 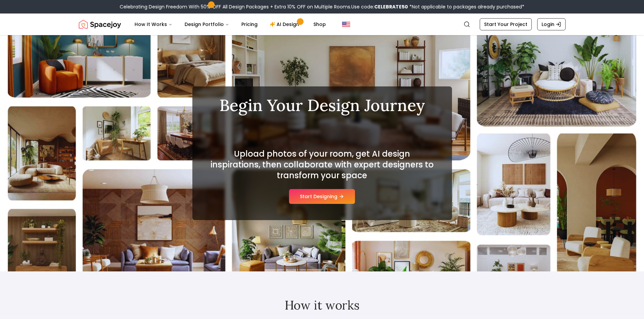 What do you see at coordinates (319, 24) in the screenshot?
I see `a: Shop` at bounding box center [319, 24].